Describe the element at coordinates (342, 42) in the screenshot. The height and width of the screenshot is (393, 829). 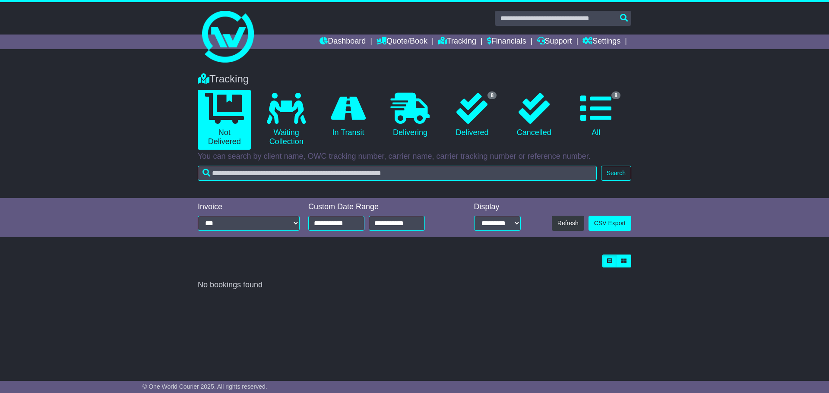
I see `a: Dashboard` at that location.